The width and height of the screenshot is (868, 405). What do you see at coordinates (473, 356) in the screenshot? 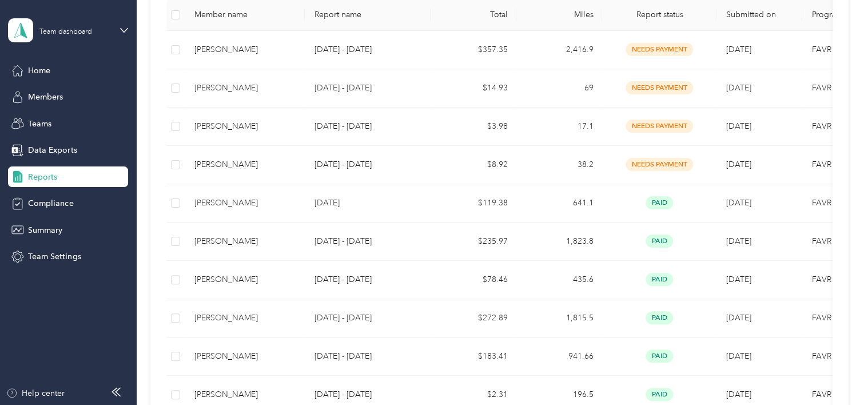
I see `td: $183.41` at bounding box center [473, 356].